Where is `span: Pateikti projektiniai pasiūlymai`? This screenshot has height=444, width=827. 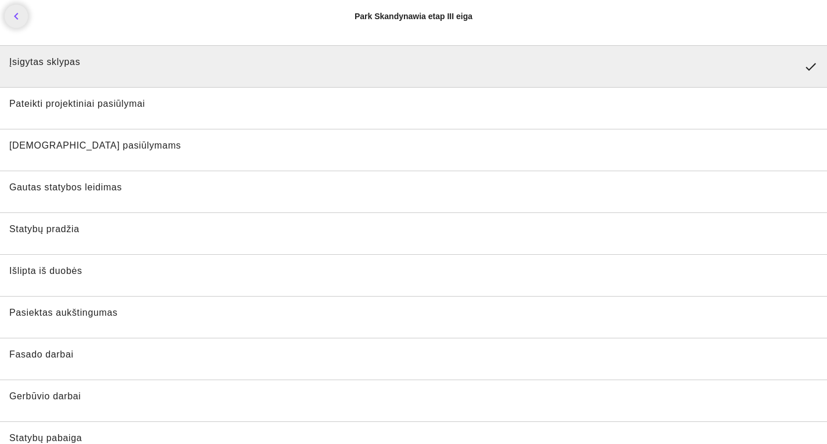
span: Pateikti projektiniai pasiūlymai is located at coordinates (77, 103).